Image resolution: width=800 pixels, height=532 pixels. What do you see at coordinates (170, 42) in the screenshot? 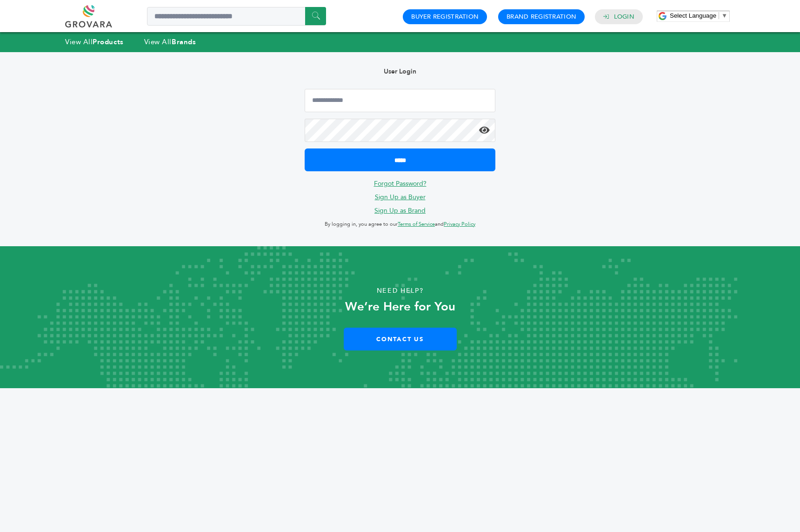
I see `a: View AllBrands` at bounding box center [170, 42].